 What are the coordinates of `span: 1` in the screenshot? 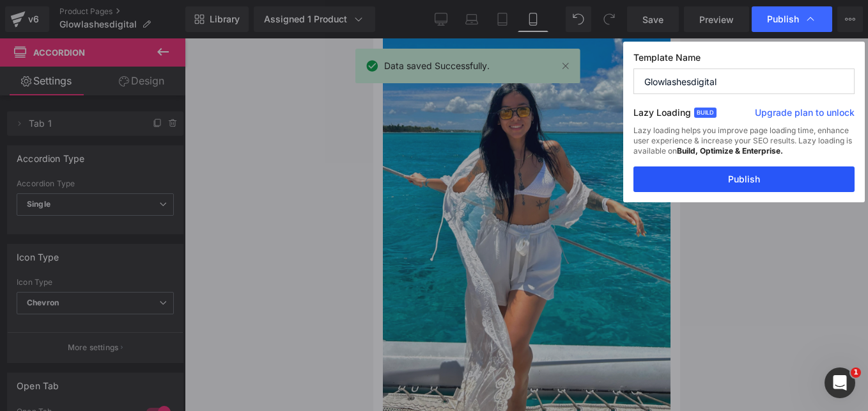 It's located at (856, 372).